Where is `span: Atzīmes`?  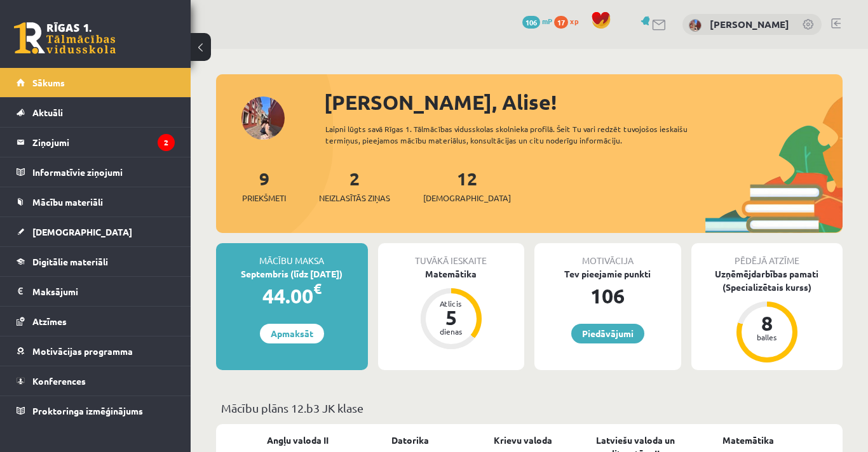
span: Atzīmes is located at coordinates (50, 321).